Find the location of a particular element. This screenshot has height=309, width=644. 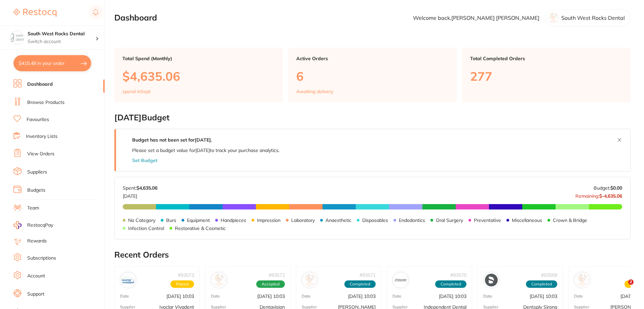

h2: Recent Orders is located at coordinates (372, 255).